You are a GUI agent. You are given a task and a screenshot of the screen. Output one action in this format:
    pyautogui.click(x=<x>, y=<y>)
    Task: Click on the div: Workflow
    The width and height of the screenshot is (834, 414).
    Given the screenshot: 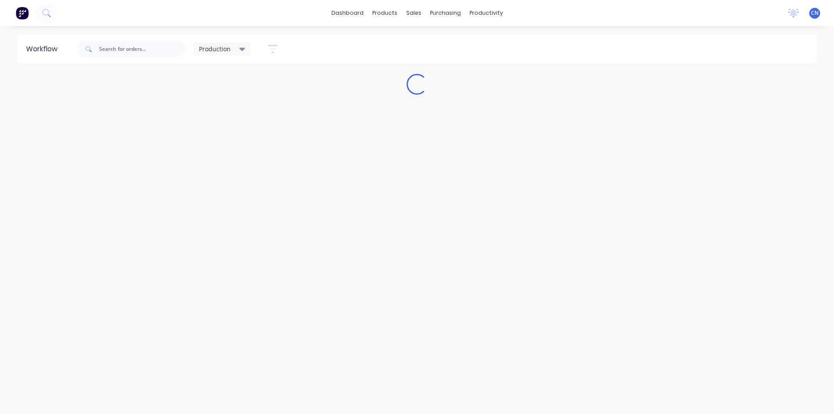 What is the action you would take?
    pyautogui.click(x=44, y=49)
    